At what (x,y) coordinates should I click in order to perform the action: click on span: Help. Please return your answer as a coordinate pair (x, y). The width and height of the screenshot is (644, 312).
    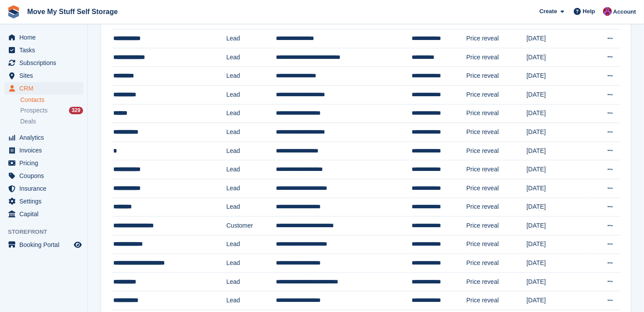
    Looking at the image, I should click on (588, 11).